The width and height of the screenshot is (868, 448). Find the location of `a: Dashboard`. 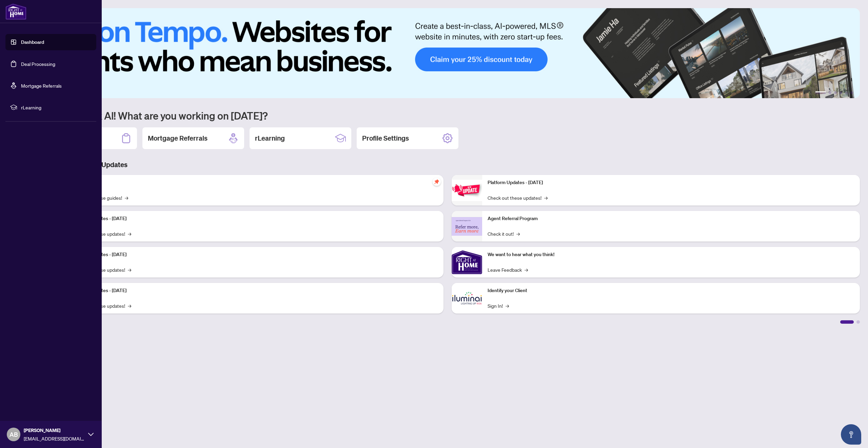

a: Dashboard is located at coordinates (33, 42).